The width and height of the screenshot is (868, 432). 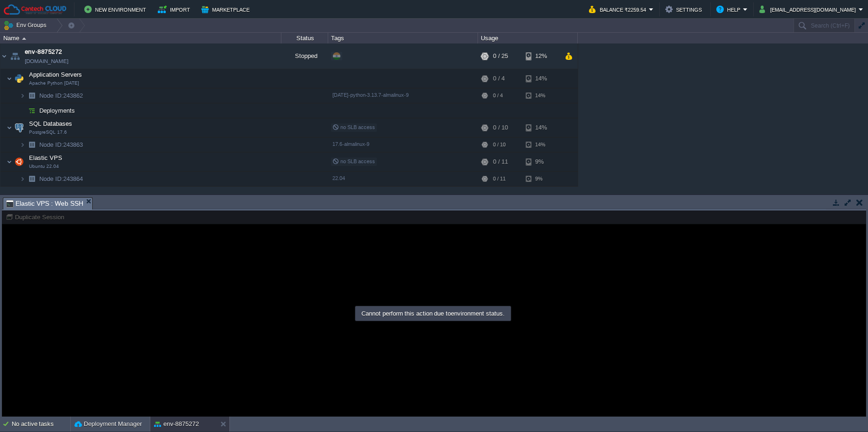 I want to click on a: Deployments, so click(x=57, y=111).